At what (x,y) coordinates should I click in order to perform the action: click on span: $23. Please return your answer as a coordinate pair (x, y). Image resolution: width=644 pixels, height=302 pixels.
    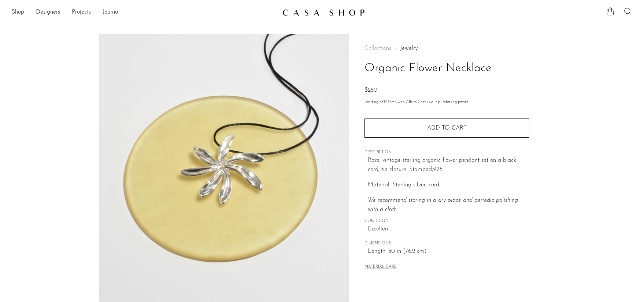
    Looking at the image, I should click on (387, 102).